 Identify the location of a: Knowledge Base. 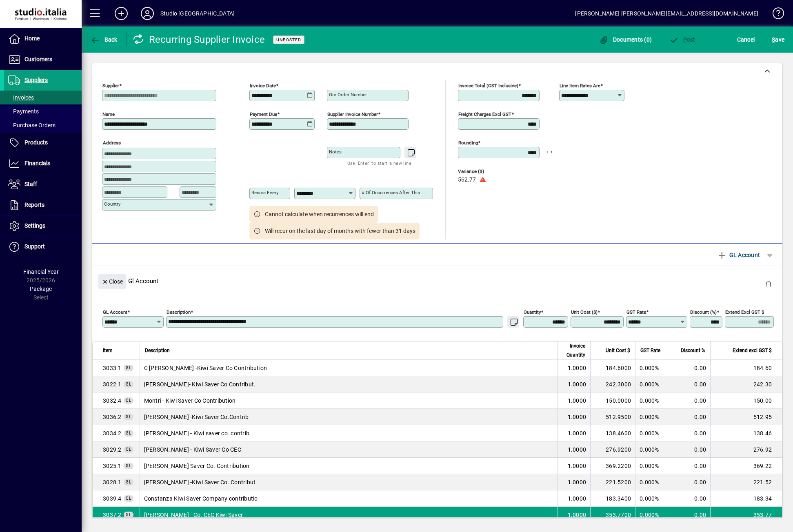
(775, 15).